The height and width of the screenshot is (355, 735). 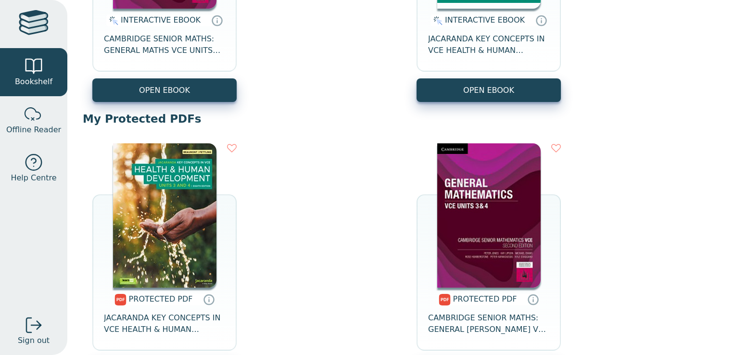 What do you see at coordinates (165, 45) in the screenshot?
I see `span: CAMBRIDGE SENIOR MATHS: GENERAL MATHS VCE UNITS 3&4 EBOOK 2E` at bounding box center [165, 45].